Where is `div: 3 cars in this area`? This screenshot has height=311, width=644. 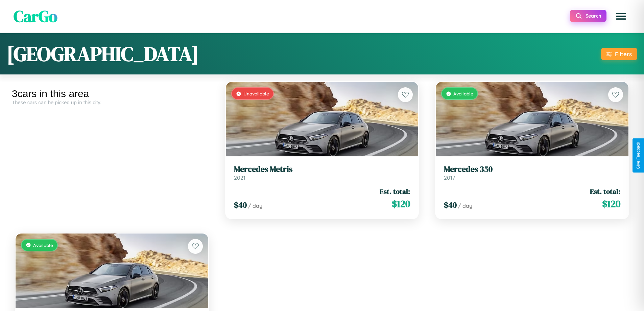
div: 3 cars in this area is located at coordinates (112, 93).